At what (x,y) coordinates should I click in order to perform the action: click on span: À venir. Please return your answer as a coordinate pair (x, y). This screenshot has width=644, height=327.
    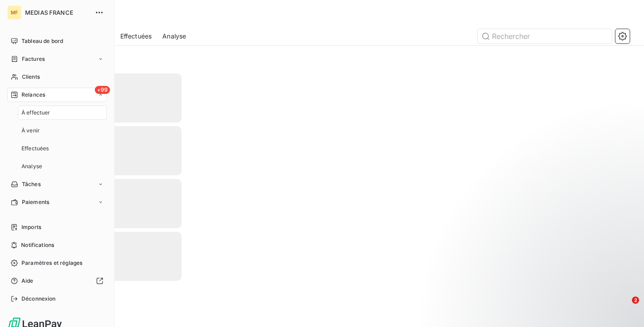
    Looking at the image, I should click on (30, 131).